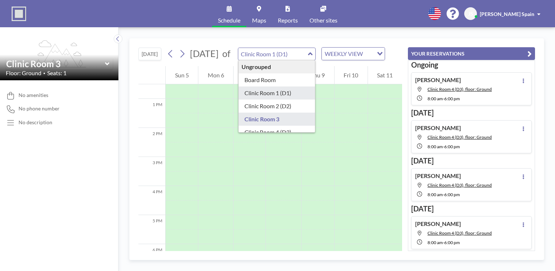 Image resolution: width=555 pixels, height=271 pixels. What do you see at coordinates (277, 80) in the screenshot?
I see `div: Board Room` at bounding box center [277, 80].